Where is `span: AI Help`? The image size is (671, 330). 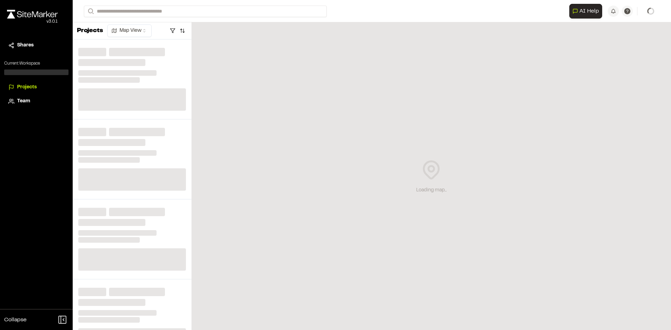 span: AI Help is located at coordinates (589, 11).